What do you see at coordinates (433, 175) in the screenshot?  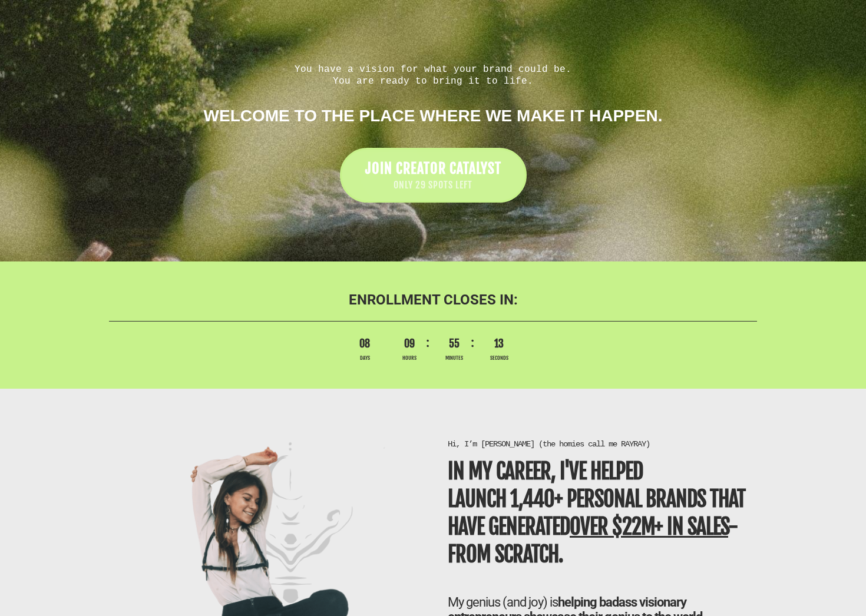 I see `a: JOIN CREATOR CATALYST ONLY 29 SPOTS LEFT` at bounding box center [433, 175].